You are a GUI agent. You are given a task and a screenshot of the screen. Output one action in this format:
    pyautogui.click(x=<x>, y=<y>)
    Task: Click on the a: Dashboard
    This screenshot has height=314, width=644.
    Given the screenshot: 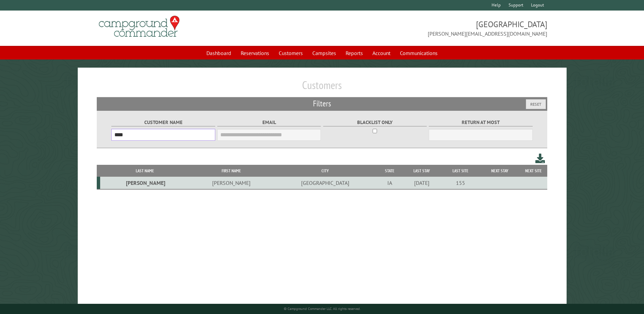 What is the action you would take?
    pyautogui.click(x=219, y=53)
    